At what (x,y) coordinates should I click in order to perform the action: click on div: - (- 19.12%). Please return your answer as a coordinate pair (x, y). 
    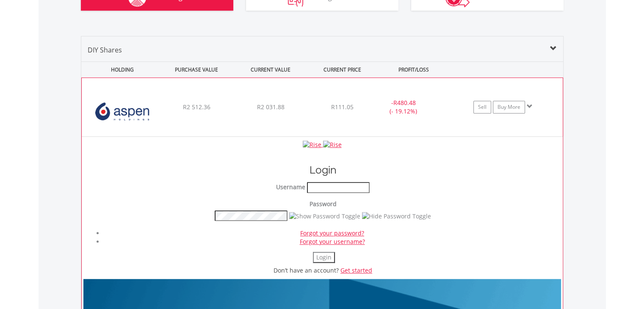
    Looking at the image, I should click on (403, 107).